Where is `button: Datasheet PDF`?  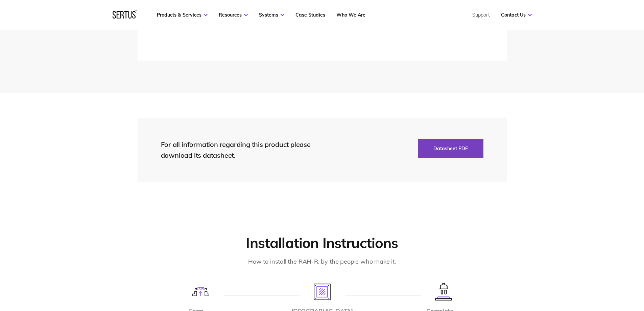 button: Datasheet PDF is located at coordinates (451, 149).